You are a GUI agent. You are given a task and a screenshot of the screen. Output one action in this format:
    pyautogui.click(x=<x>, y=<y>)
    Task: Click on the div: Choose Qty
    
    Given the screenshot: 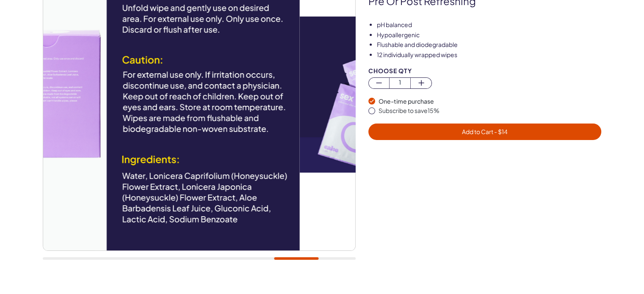 What is the action you would take?
    pyautogui.click(x=485, y=70)
    